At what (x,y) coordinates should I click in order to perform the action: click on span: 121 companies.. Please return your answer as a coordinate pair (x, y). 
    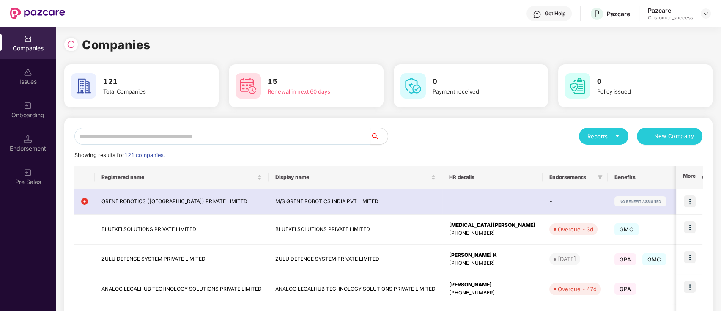
    Looking at the image, I should click on (145, 155).